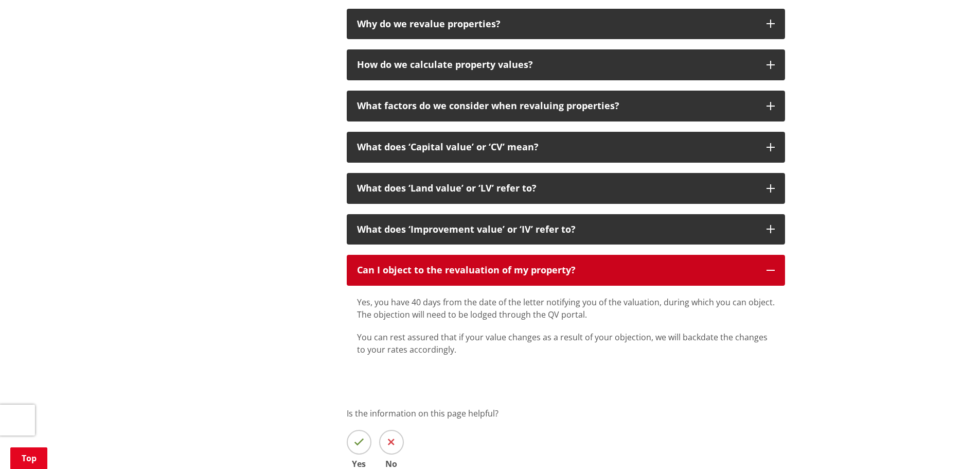 This screenshot has width=980, height=469. What do you see at coordinates (566, 229) in the screenshot?
I see `button: What does ‘Improvement value’ or ‘IV’ refer to?` at bounding box center [566, 229].